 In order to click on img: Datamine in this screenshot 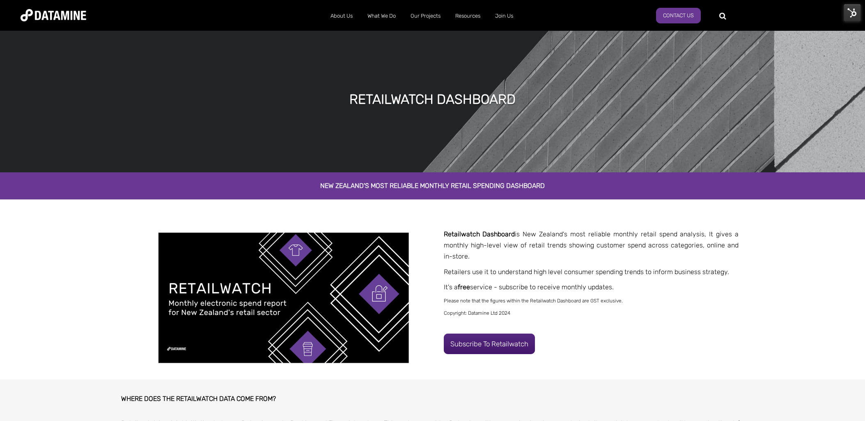, I will do `click(53, 15)`.